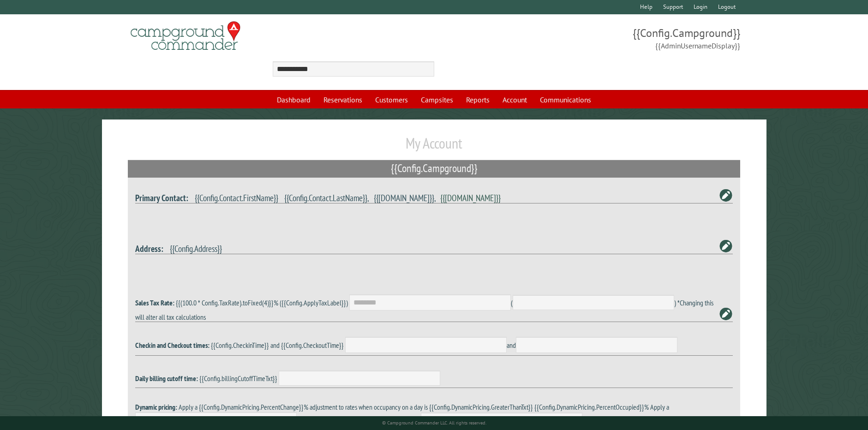  I want to click on a: Reports, so click(477, 100).